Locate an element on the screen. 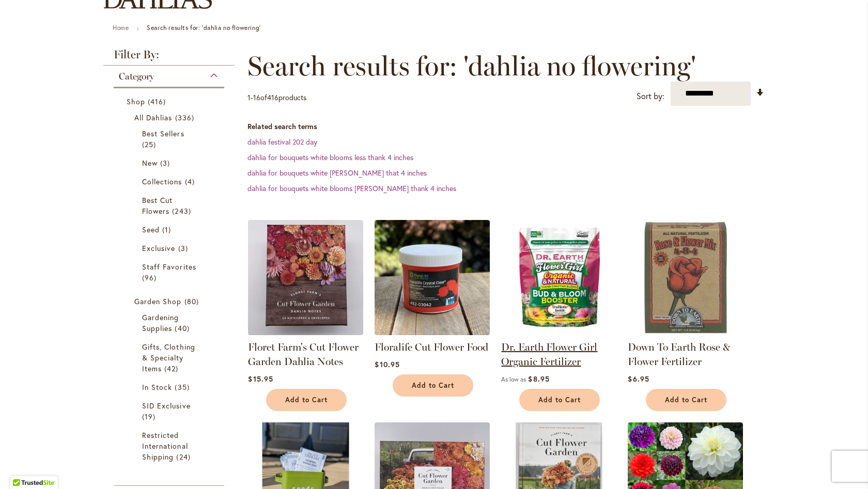  span: 42 is located at coordinates (172, 368).